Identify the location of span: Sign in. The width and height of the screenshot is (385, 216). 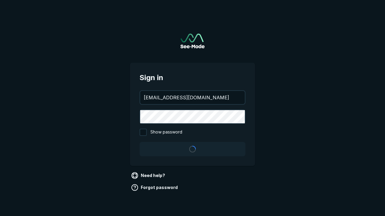
(192, 78).